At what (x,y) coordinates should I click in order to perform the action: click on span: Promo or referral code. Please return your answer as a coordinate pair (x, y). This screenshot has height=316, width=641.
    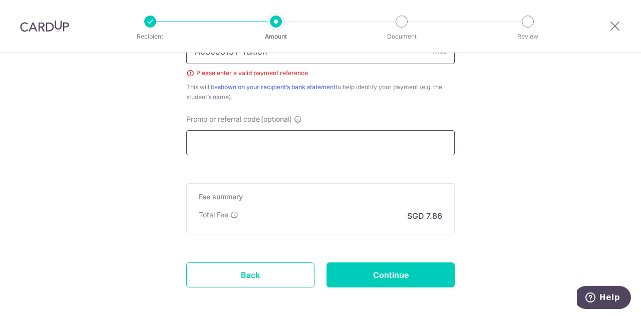
    Looking at the image, I should click on (223, 119).